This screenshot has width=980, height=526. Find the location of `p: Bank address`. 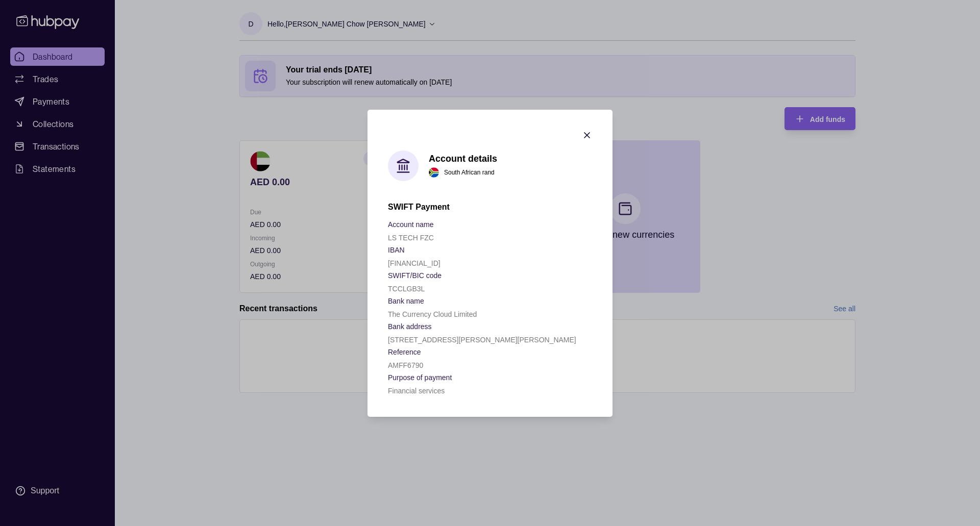

p: Bank address is located at coordinates (410, 327).